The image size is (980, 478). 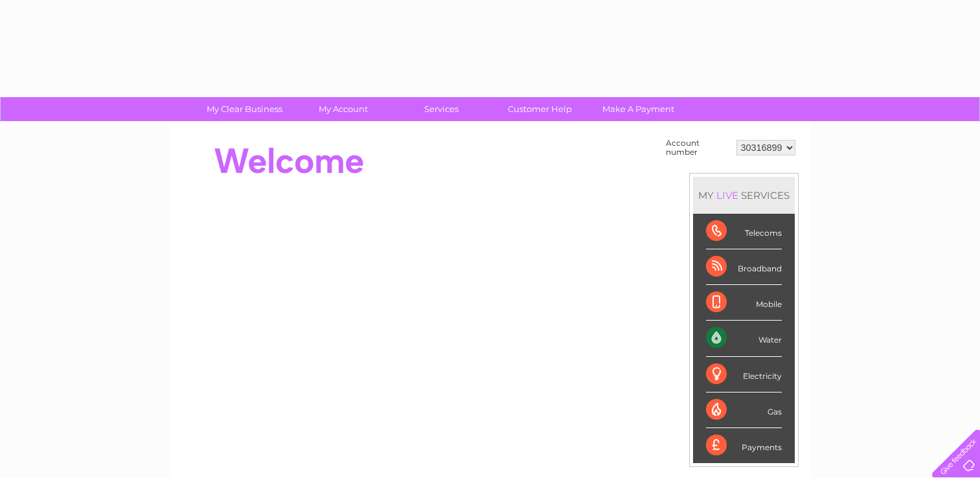 I want to click on div: LIVE, so click(x=727, y=195).